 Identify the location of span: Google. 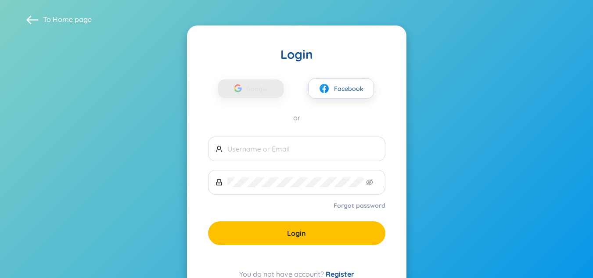
(259, 89).